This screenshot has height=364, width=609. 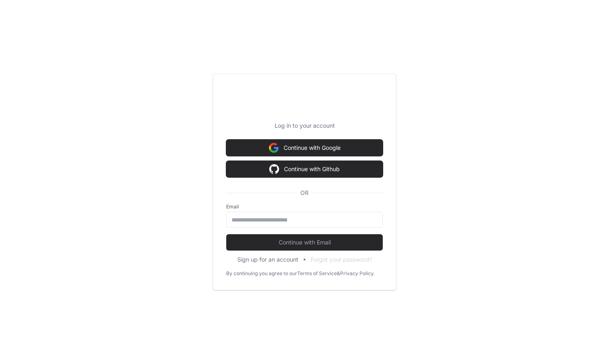 I want to click on span: Continue with Email, so click(x=304, y=242).